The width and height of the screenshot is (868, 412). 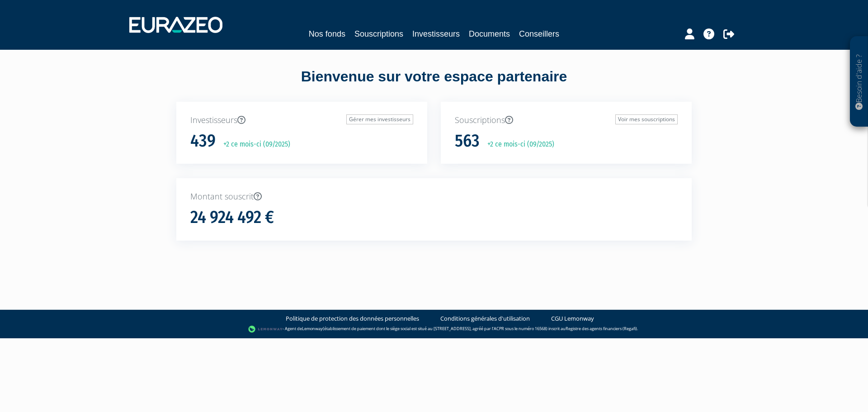 What do you see at coordinates (301, 120) in the screenshot?
I see `p: Investisseurs` at bounding box center [301, 120].